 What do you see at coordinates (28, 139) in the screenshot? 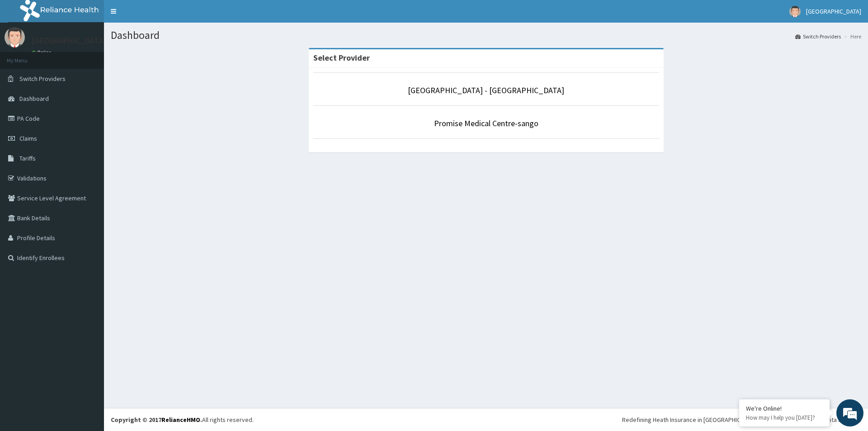
I see `span: Claims` at bounding box center [28, 139].